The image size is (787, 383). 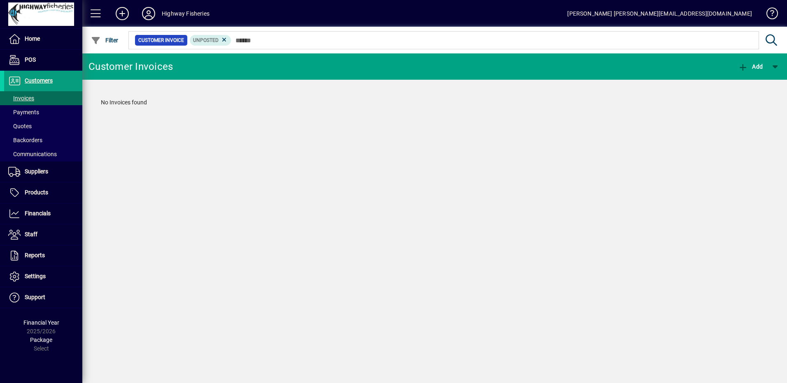 What do you see at coordinates (43, 126) in the screenshot?
I see `a: Quotes` at bounding box center [43, 126].